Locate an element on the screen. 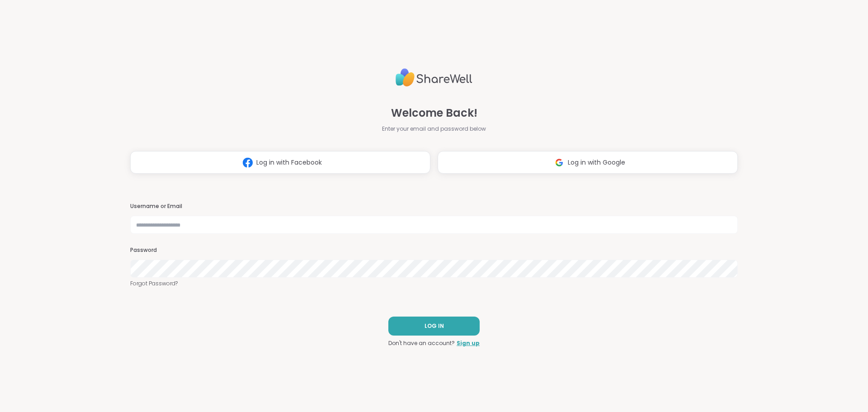 The image size is (868, 412). h3: Password is located at coordinates (434, 250).